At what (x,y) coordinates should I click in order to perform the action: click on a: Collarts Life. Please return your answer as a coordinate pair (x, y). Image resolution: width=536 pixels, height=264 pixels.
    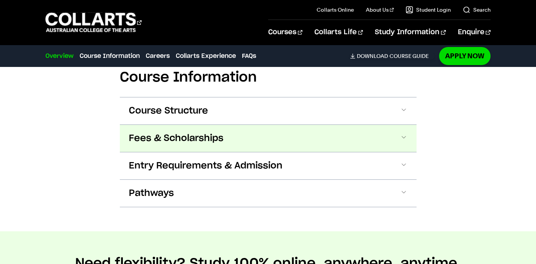
    Looking at the image, I should click on (338, 32).